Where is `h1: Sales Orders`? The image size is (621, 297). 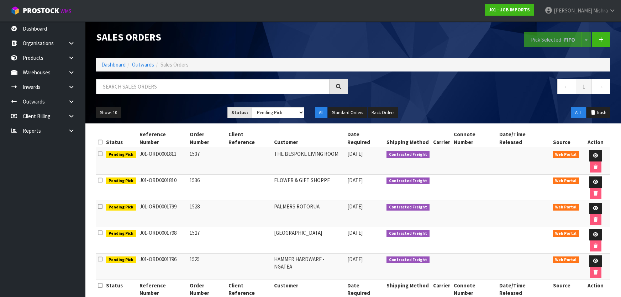
h1: Sales Orders is located at coordinates (222, 37).